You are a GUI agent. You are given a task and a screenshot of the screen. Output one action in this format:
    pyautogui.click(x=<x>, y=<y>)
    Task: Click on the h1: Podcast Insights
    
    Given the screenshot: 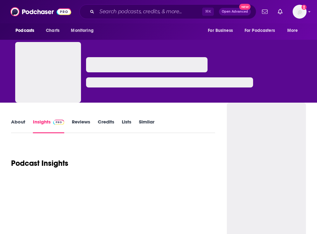 What is the action you would take?
    pyautogui.click(x=40, y=163)
    